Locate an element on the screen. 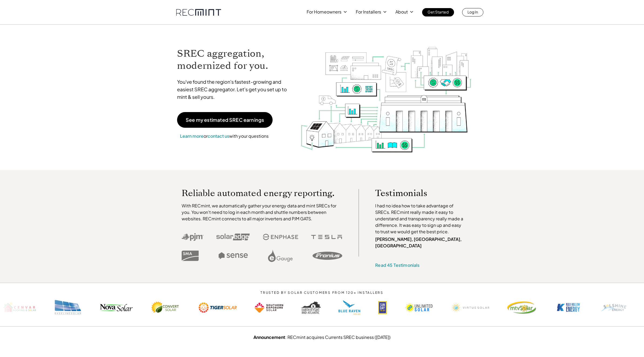 This screenshot has height=357, width=644. p: For Installers is located at coordinates (368, 12).